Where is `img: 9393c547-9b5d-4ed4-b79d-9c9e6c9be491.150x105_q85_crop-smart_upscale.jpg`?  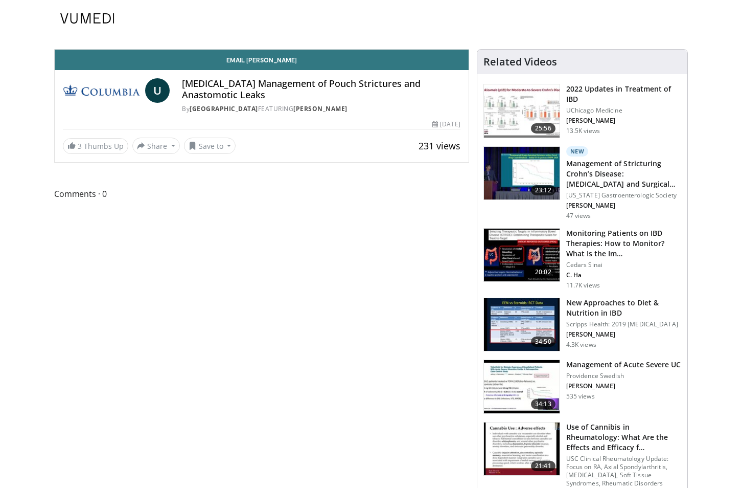
img: 9393c547-9b5d-4ed4-b79d-9c9e6c9be491.150x105_q85_crop-smart_upscale.jpg is located at coordinates (522, 111).